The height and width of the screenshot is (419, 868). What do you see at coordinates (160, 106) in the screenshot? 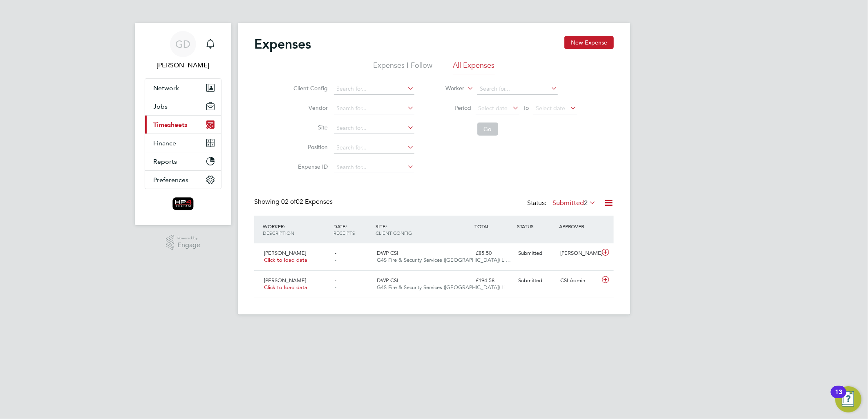
I see `span: Jobs` at bounding box center [160, 106].